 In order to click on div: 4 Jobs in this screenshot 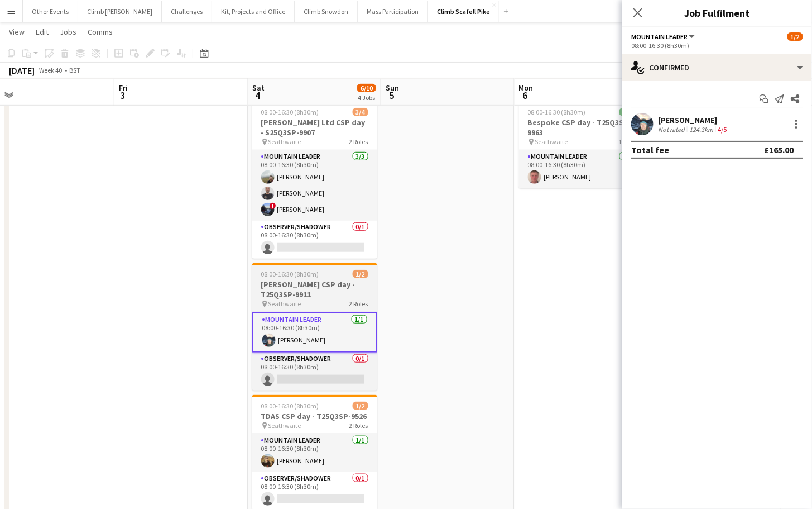, I will do `click(367, 97)`.